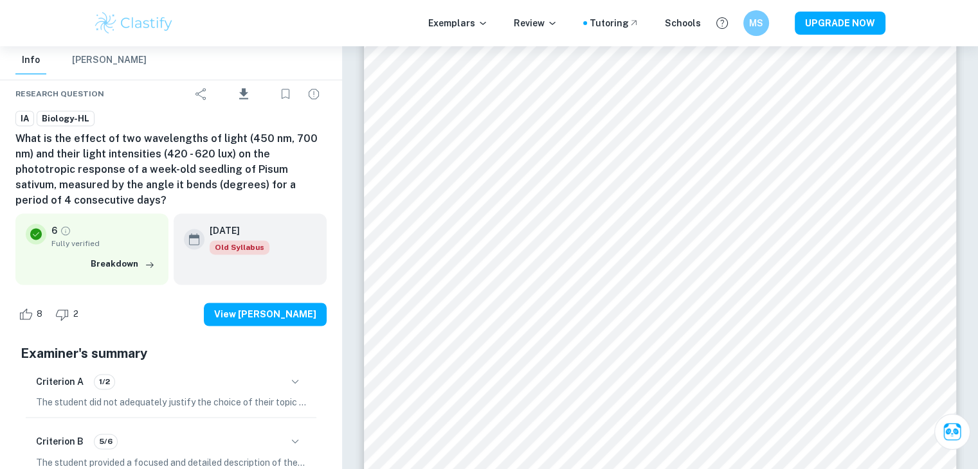 Image resolution: width=978 pixels, height=469 pixels. What do you see at coordinates (314, 94) in the screenshot?
I see `div: Report issue` at bounding box center [314, 94].